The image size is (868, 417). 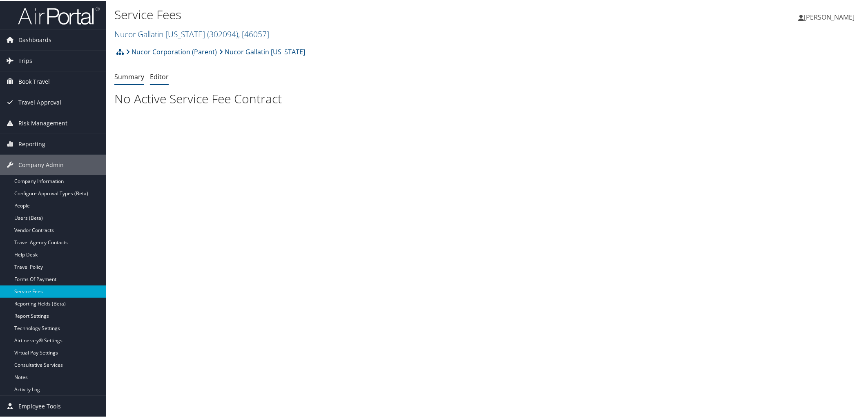 What do you see at coordinates (171, 51) in the screenshot?
I see `a: Nucor Corporation (Parent)` at bounding box center [171, 51].